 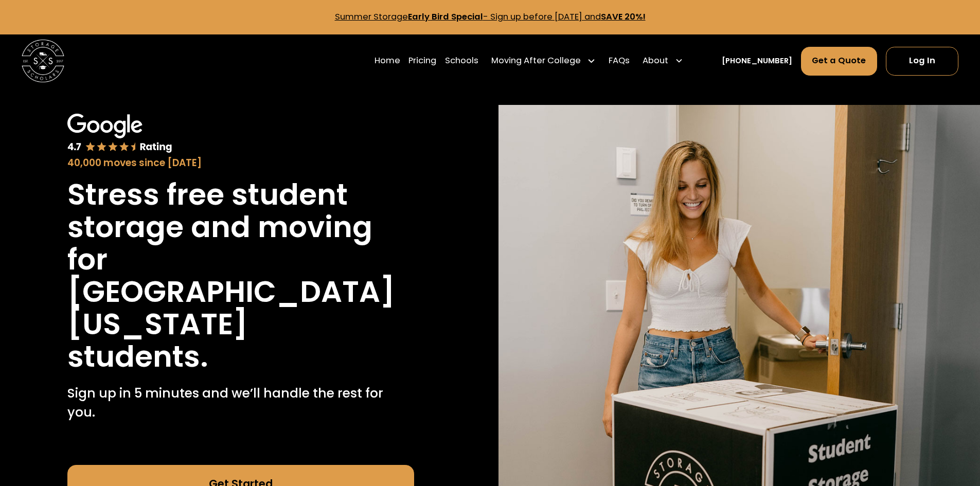 I want to click on a: Get a Quote, so click(x=839, y=61).